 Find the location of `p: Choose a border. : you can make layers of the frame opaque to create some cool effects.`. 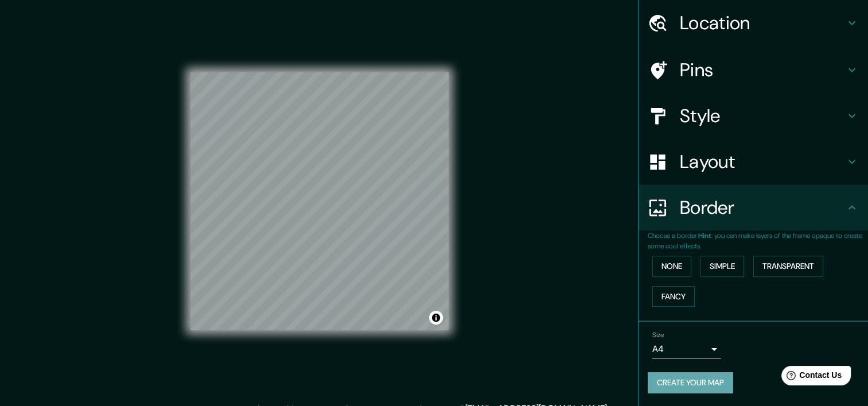

p: Choose a border. : you can make layers of the frame opaque to create some cool effects. is located at coordinates (758, 241).